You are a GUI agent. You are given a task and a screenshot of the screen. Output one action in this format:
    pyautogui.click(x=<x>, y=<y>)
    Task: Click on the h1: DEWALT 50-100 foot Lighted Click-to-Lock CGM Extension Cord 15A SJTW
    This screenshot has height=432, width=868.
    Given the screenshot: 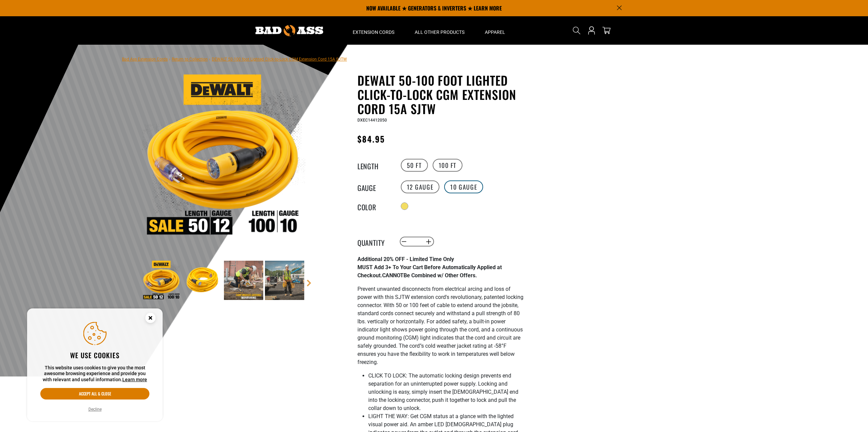 What is the action you would take?
    pyautogui.click(x=441, y=95)
    